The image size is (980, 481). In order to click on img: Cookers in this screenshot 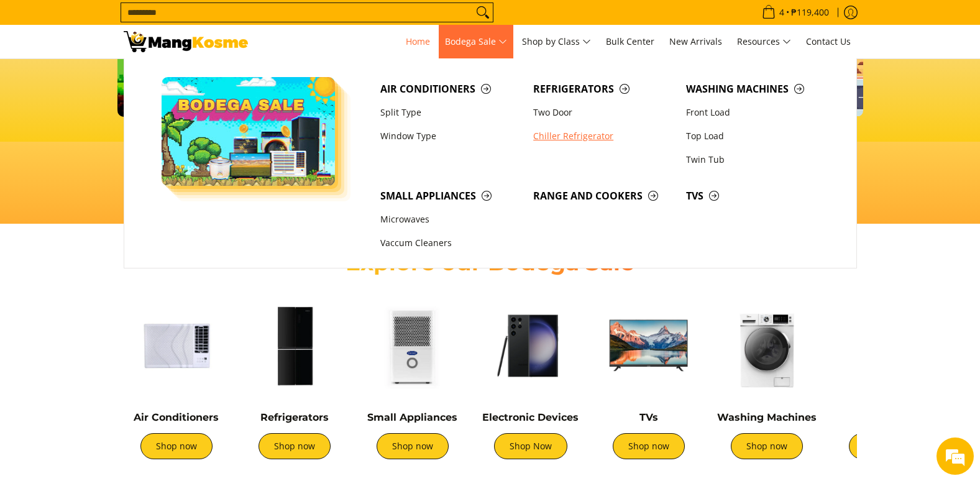, I will do `click(885, 346)`.